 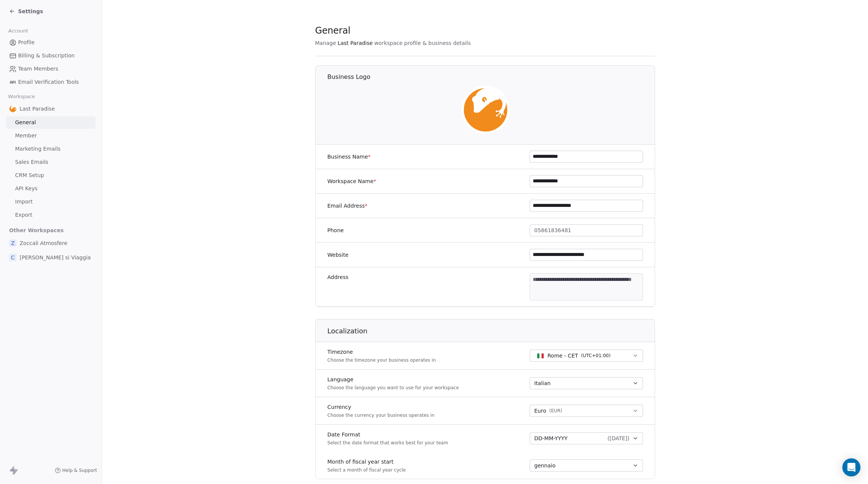 What do you see at coordinates (540, 411) in the screenshot?
I see `span: Euro` at bounding box center [540, 411].